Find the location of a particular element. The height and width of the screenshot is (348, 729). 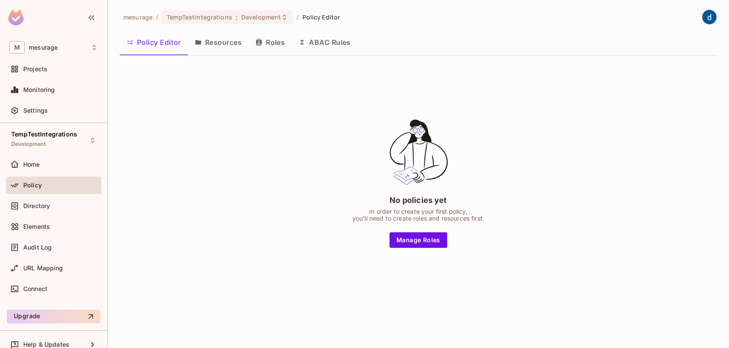

button: ABAC Rules is located at coordinates (325, 42).